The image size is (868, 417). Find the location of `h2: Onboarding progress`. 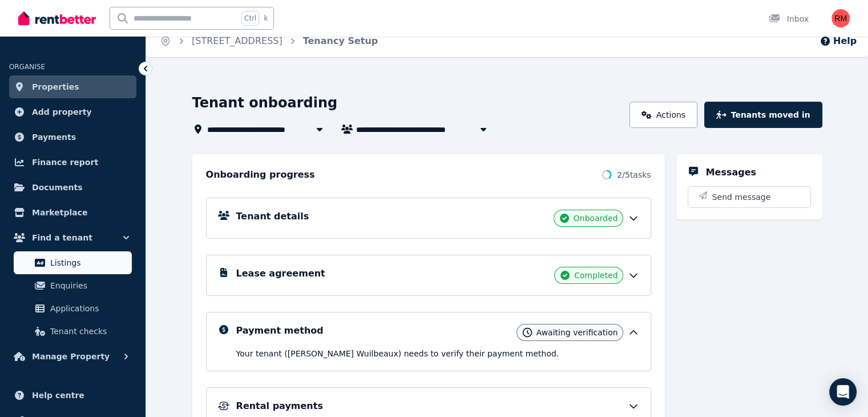

h2: Onboarding progress is located at coordinates (260, 174).